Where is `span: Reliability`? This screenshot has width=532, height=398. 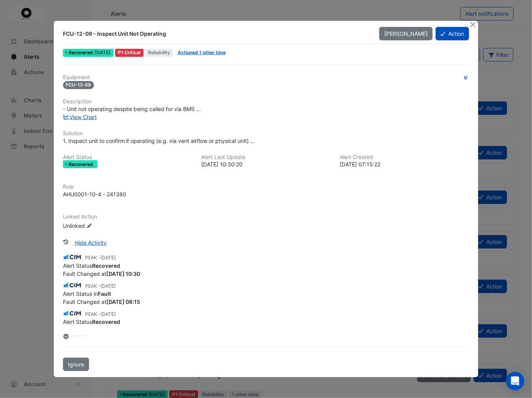
span: Reliability is located at coordinates (159, 52).